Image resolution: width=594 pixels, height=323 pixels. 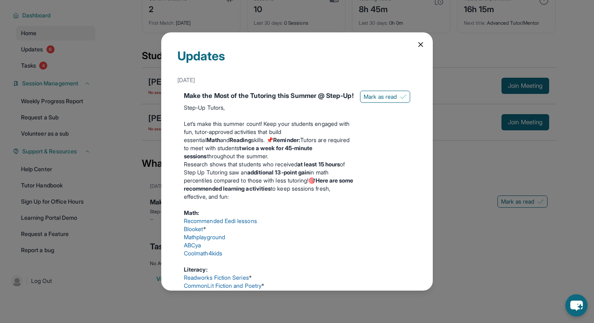 I want to click on a: CommonLit Fiction and Poetry, so click(x=223, y=285).